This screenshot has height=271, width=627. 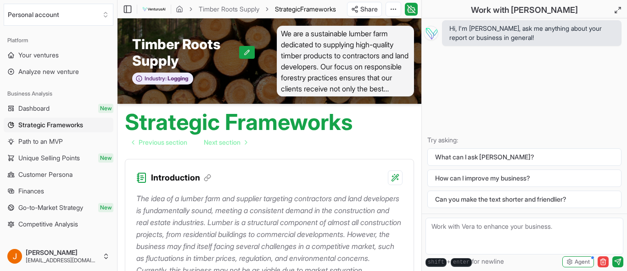 What do you see at coordinates (58, 108) in the screenshot?
I see `a: DashboardNew` at bounding box center [58, 108].